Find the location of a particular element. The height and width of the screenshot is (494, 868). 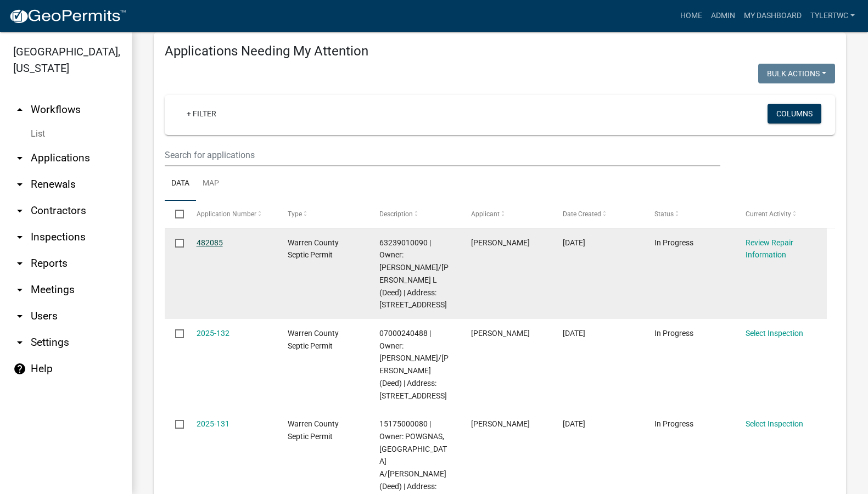

datatable-header-cell: Type is located at coordinates (323, 214).